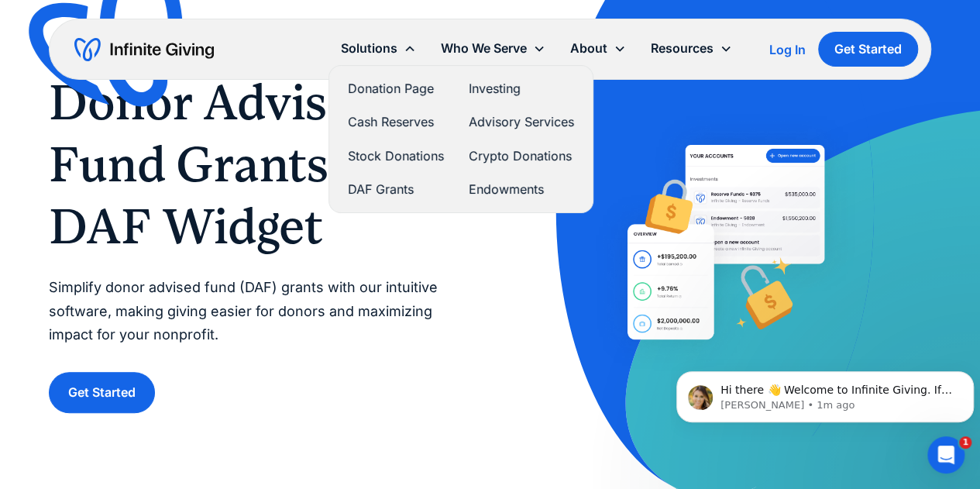 The width and height of the screenshot is (980, 489). Describe the element at coordinates (395, 122) in the screenshot. I see `a: Cash Reserves` at that location.